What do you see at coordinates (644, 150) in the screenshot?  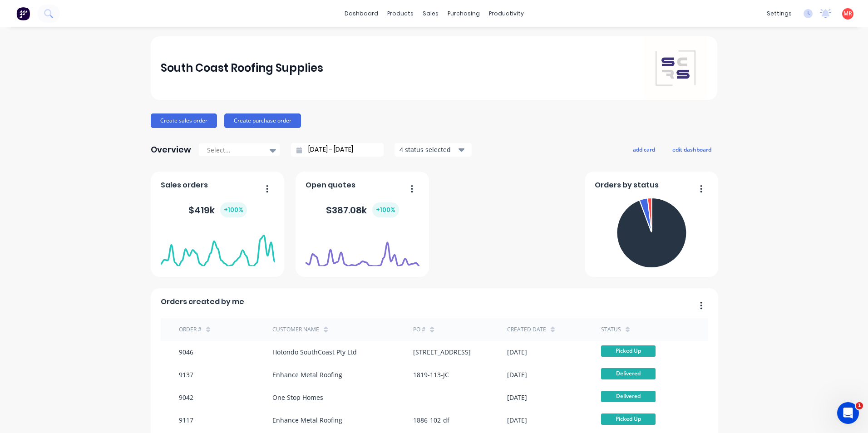 I see `button: add card` at bounding box center [644, 150].